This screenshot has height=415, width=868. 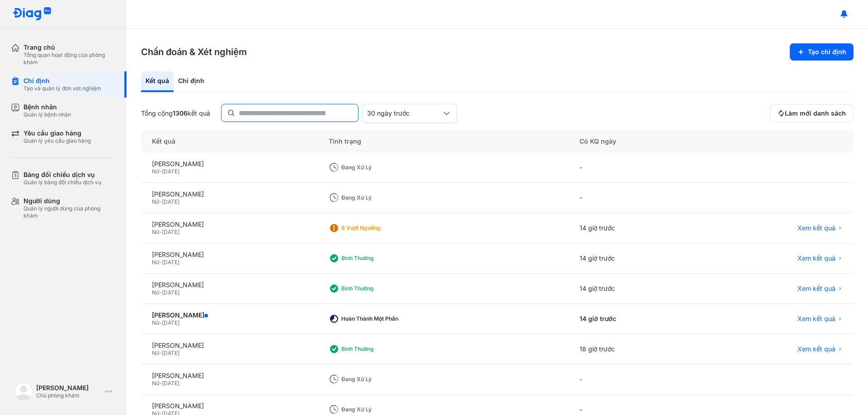 What do you see at coordinates (634, 350) in the screenshot?
I see `div: 18 giờ trước` at bounding box center [634, 350].